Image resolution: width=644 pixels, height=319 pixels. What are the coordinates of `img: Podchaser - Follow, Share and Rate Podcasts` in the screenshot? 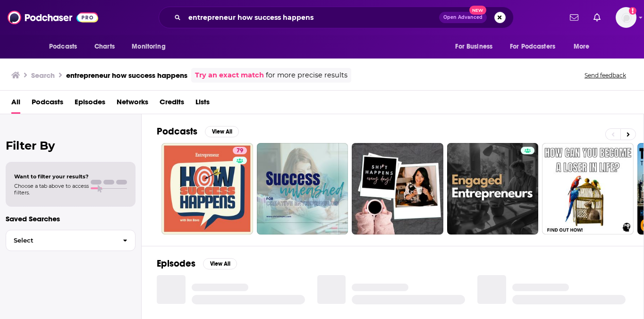 It's located at (53, 17).